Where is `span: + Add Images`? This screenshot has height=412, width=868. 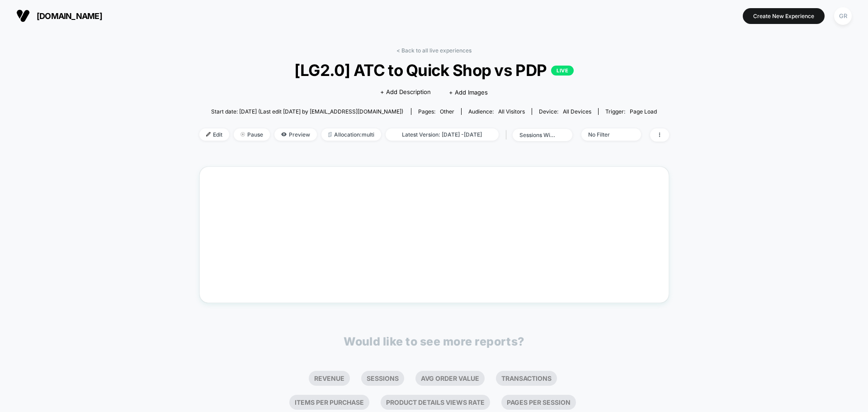
span: + Add Images is located at coordinates (468, 92).